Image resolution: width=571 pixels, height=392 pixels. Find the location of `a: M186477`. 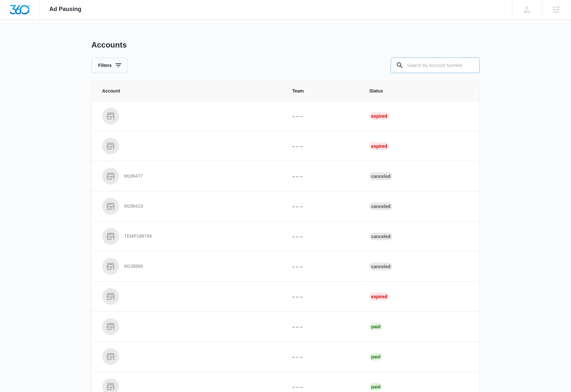

a: M186477 is located at coordinates (190, 176).